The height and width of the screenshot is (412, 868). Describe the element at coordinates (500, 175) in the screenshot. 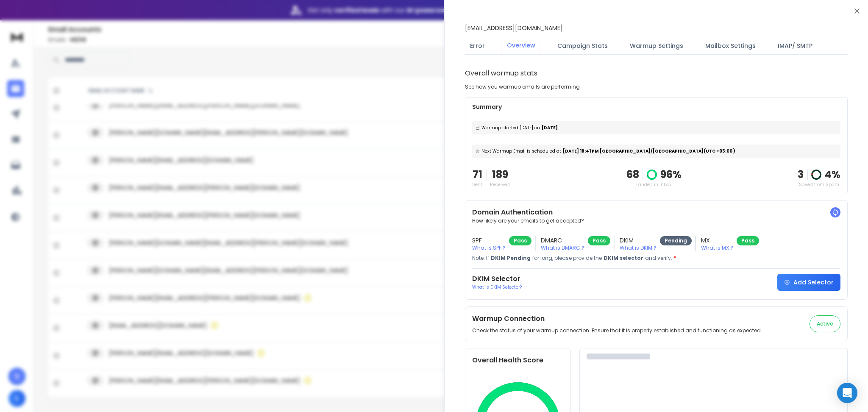

I see `p: 189` at that location.